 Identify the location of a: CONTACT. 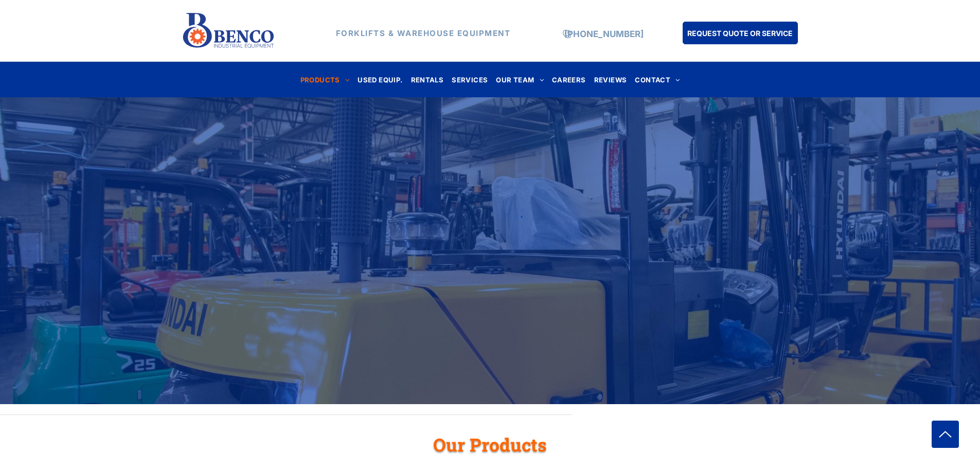
(657, 79).